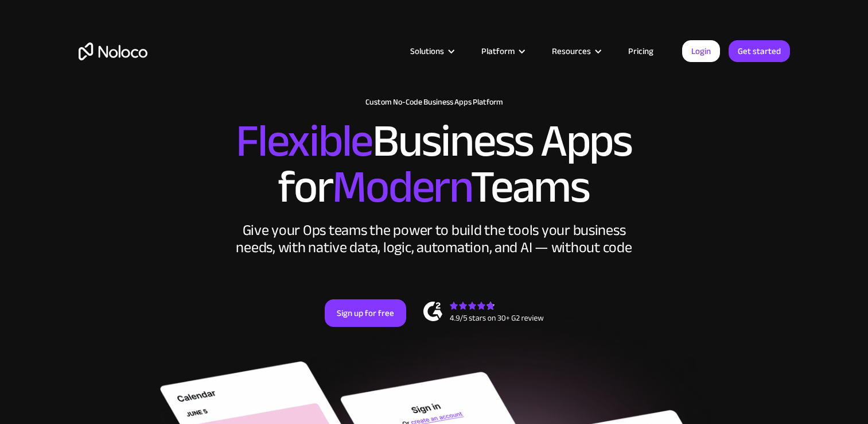 The height and width of the screenshot is (424, 868). Describe the element at coordinates (304, 141) in the screenshot. I see `span: Flexible` at that location.